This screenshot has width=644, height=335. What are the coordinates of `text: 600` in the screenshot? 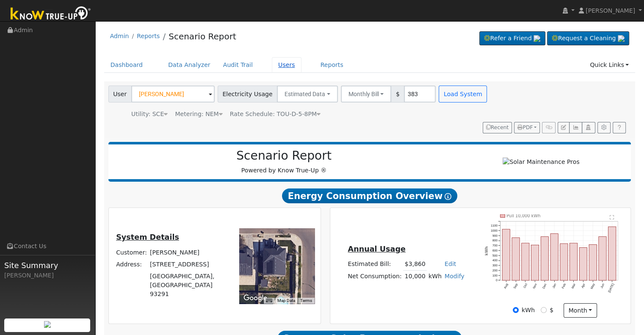 It's located at (495, 250).